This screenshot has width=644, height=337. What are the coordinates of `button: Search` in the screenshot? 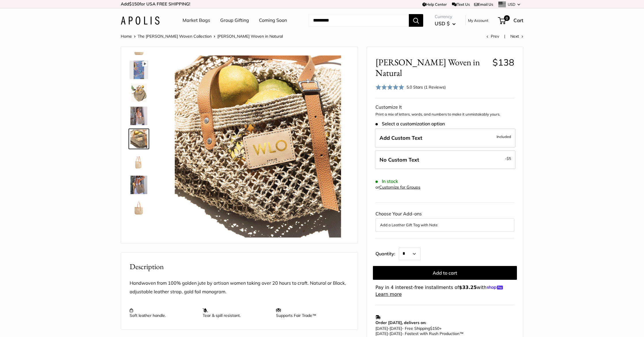 It's located at (416, 20).